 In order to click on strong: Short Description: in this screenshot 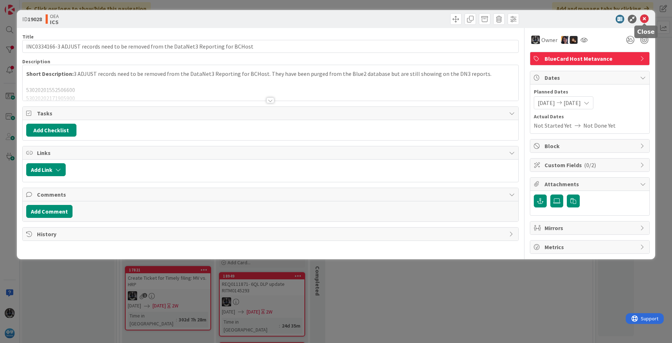, I will do `click(50, 74)`.